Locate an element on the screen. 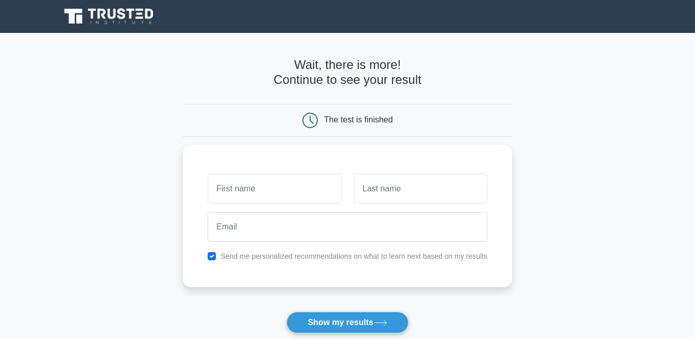 The width and height of the screenshot is (695, 339). label: Send me personalized recommendations on what to learn next based on my results is located at coordinates (354, 257).